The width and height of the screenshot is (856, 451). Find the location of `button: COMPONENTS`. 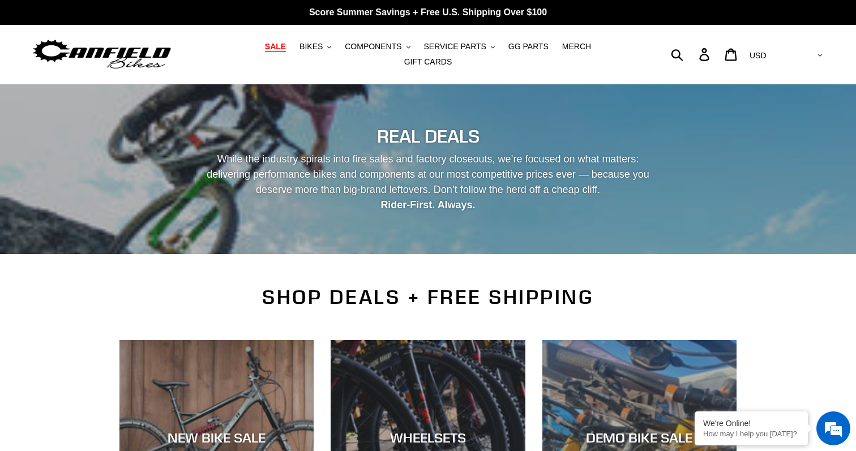

button: COMPONENTS is located at coordinates (377, 46).